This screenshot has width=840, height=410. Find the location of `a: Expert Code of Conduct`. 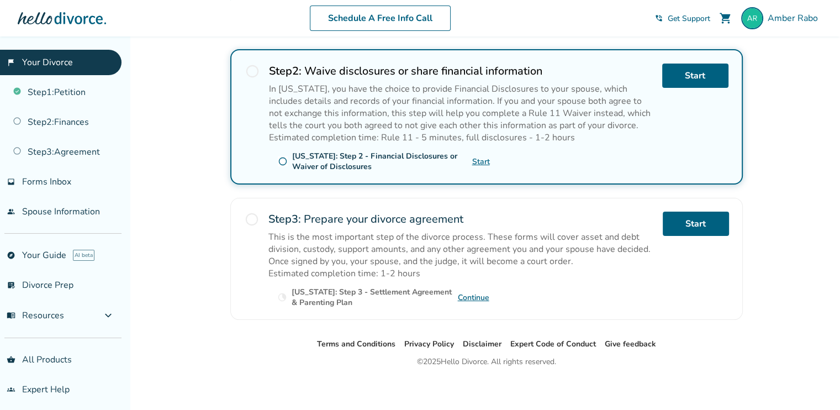

a: Expert Code of Conduct is located at coordinates (553, 343).